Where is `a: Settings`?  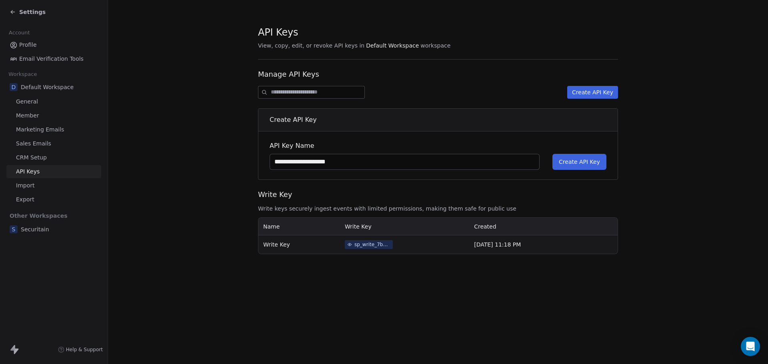
a: Settings is located at coordinates (28, 12).